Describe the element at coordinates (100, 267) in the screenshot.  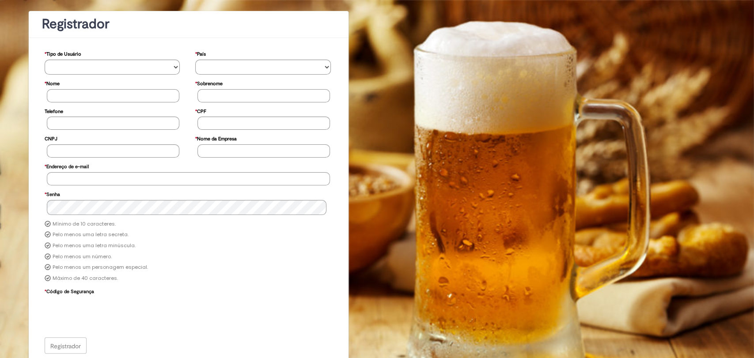
I see `font: Pelo menos um personagem especial.` at that location.